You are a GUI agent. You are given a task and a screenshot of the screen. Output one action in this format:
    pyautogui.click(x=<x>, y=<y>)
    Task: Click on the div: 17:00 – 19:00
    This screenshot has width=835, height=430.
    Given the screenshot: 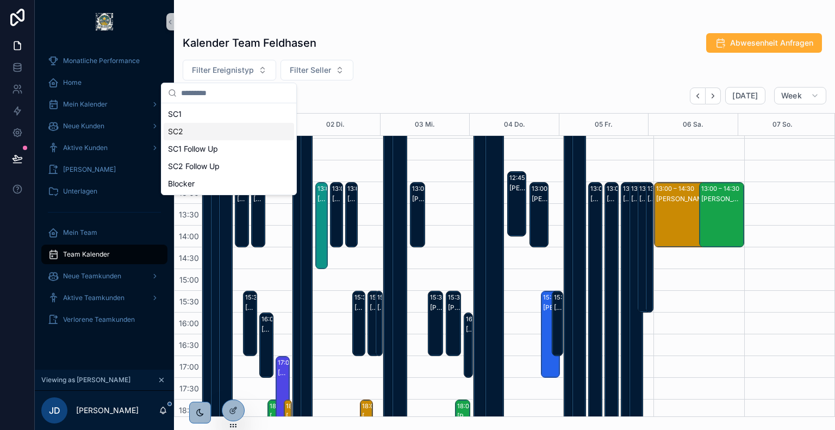 What is the action you would take?
    pyautogui.click(x=298, y=363)
    